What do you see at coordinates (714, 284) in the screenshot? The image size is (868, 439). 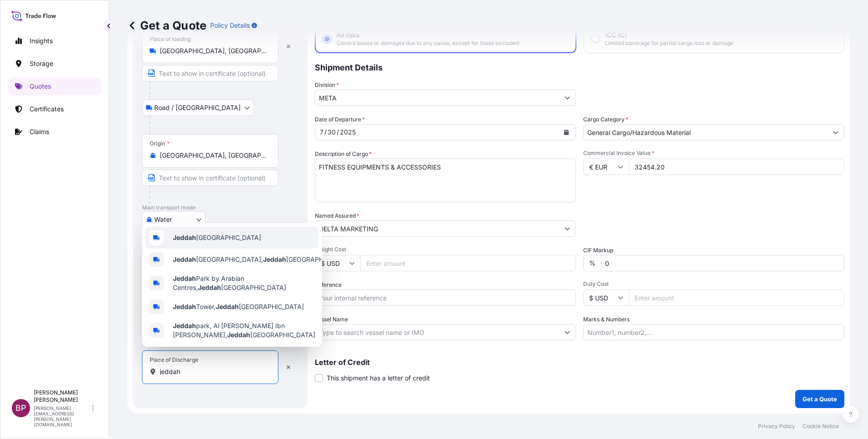 I see `span: Duty Cost` at bounding box center [714, 284].